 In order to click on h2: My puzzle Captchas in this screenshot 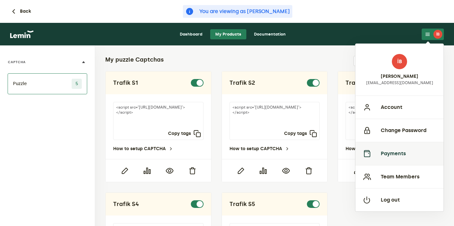, I will do `click(134, 60)`.